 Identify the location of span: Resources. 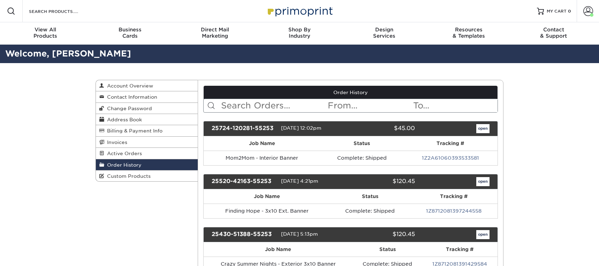
(468, 30).